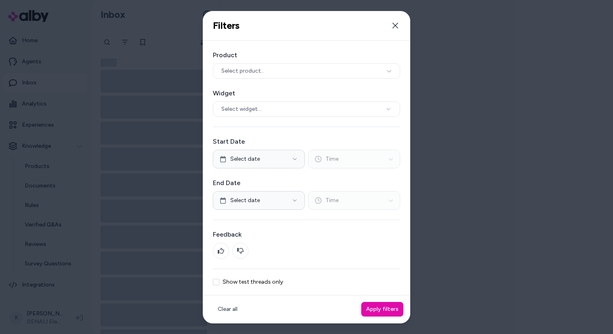 Image resolution: width=613 pixels, height=334 pixels. I want to click on label: End Date, so click(306, 183).